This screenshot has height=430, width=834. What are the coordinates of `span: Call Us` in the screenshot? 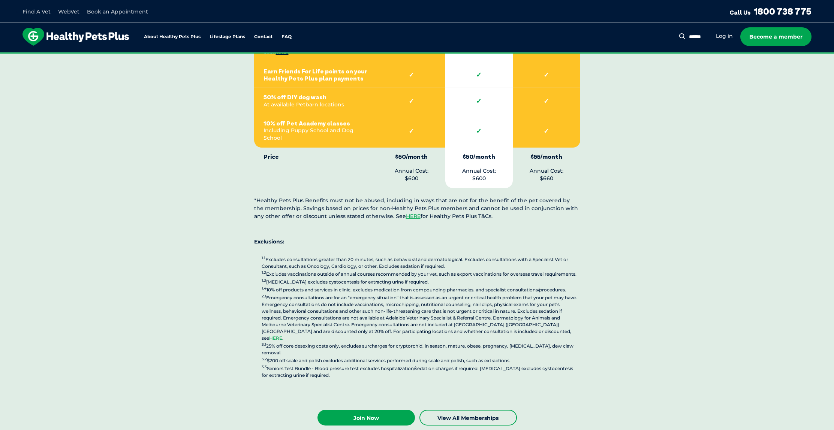 It's located at (740, 12).